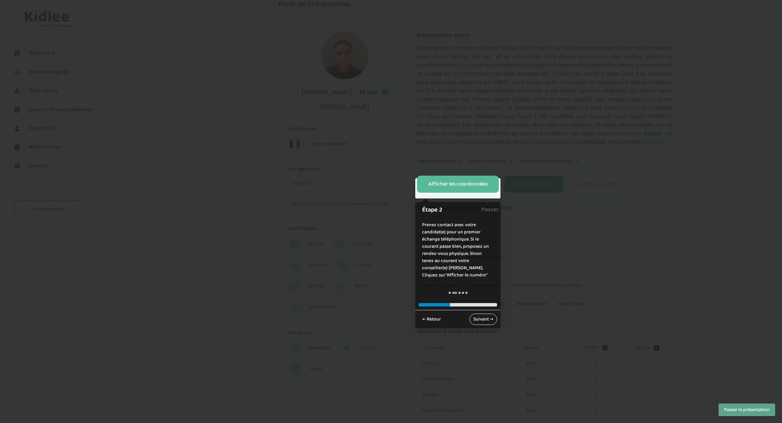  What do you see at coordinates (483, 319) in the screenshot?
I see `a: Suivant →` at bounding box center [483, 319].